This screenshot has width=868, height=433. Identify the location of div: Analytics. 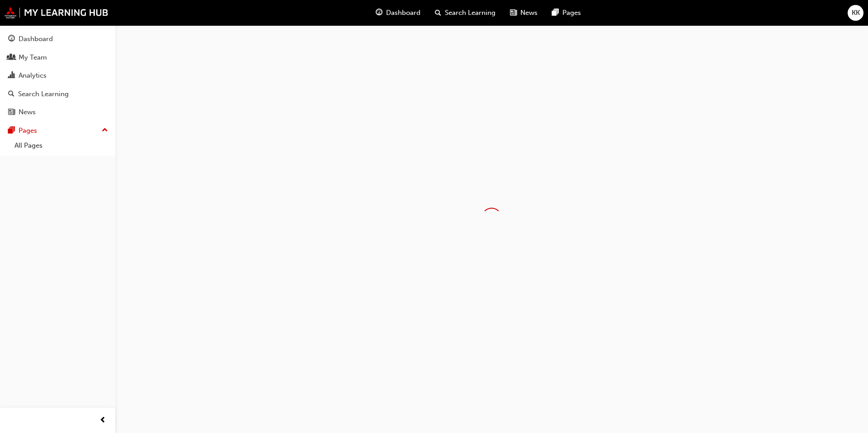
(33, 76).